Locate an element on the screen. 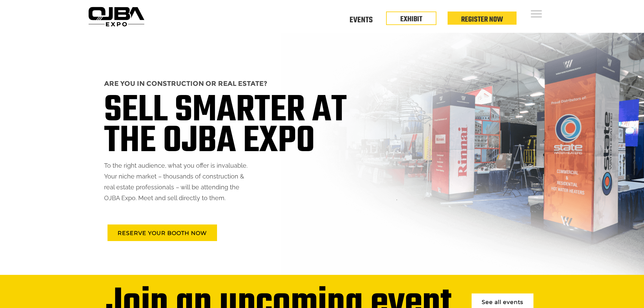  h1: SELL SMARTER AT THE OJBA EXPO is located at coordinates (250, 126).